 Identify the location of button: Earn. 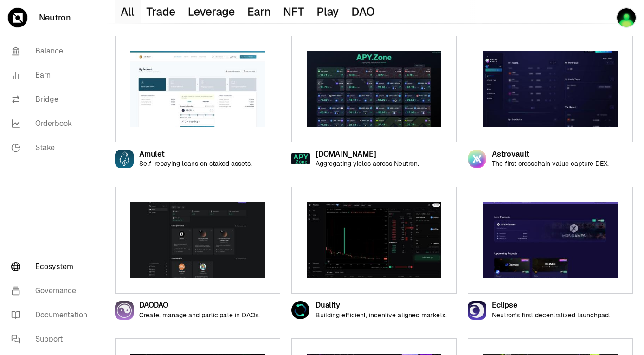
(259, 12).